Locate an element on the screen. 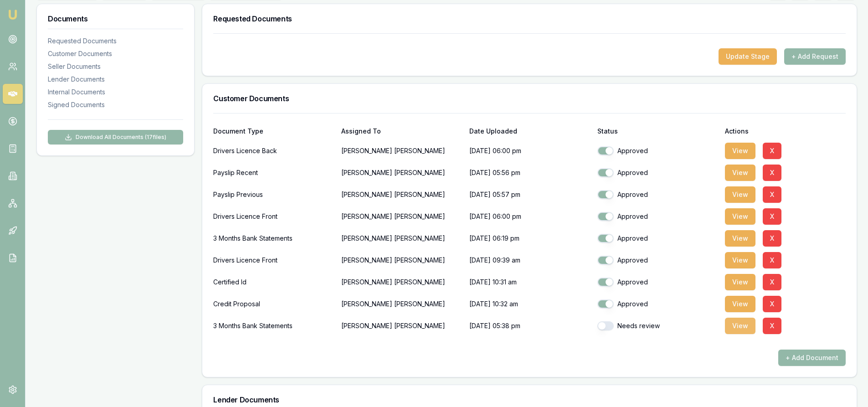 The image size is (868, 407). div: Seller Documents is located at coordinates (115, 67).